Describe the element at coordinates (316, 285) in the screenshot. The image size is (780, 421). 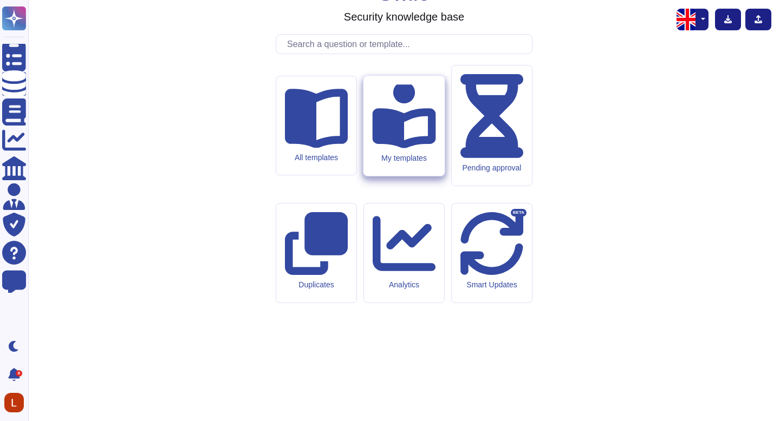
I see `div: Duplicates` at that location.